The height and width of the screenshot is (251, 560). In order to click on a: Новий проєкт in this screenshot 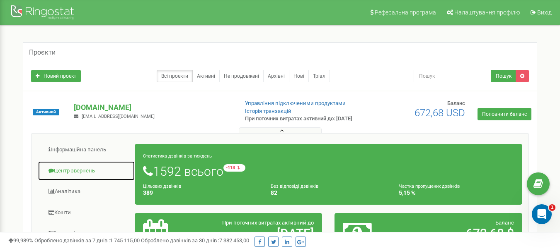, I will do `click(56, 76)`.